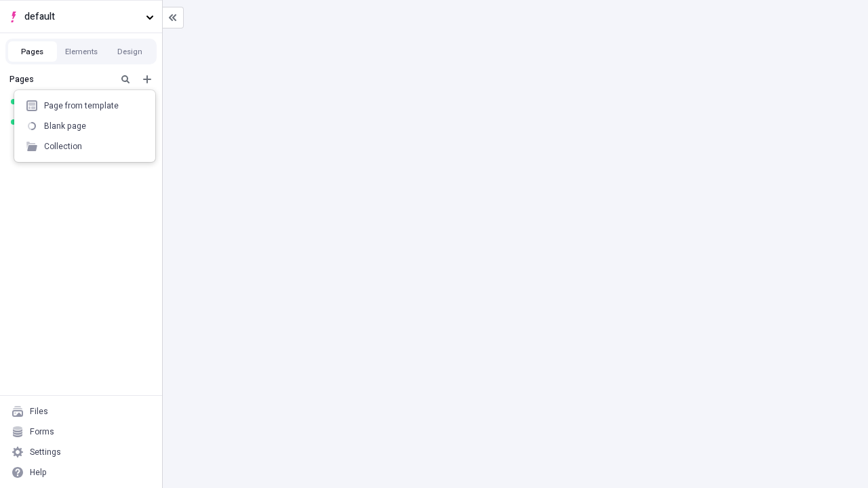 This screenshot has width=868, height=488. What do you see at coordinates (42, 432) in the screenshot?
I see `div: Forms` at bounding box center [42, 432].